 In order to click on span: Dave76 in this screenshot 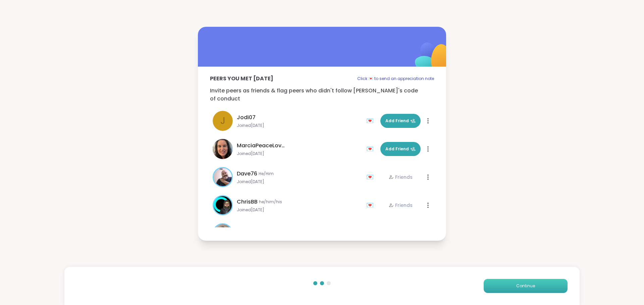, I will do `click(247, 174)`.